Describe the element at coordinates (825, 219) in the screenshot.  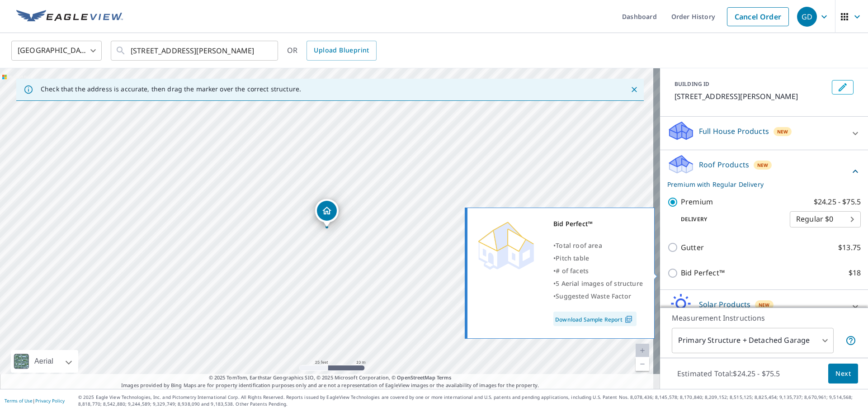
I see `div: Regular $0` at that location.